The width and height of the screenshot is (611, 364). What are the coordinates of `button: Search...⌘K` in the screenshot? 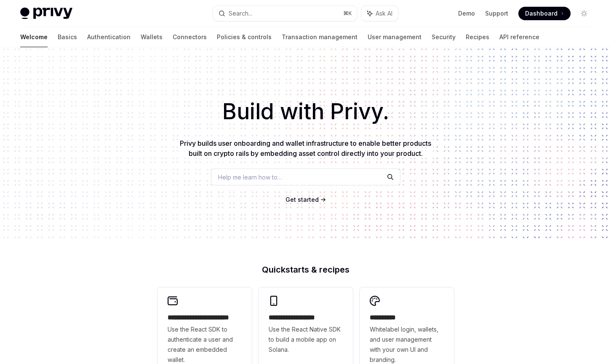 It's located at (285, 13).